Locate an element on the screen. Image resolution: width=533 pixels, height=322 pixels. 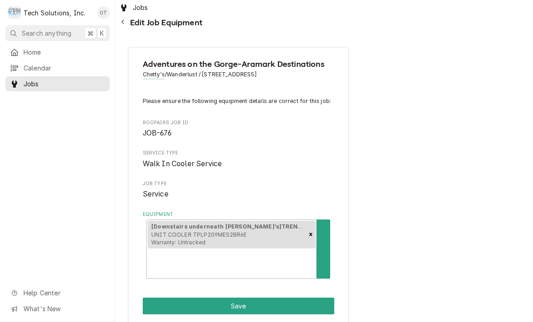
a: Go to Help Center is located at coordinates (57, 293).